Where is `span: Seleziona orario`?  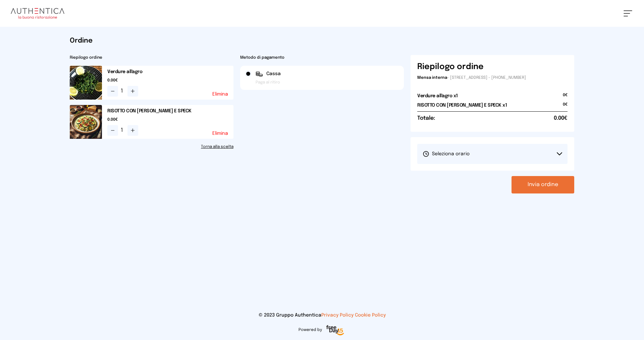
span: Seleziona orario is located at coordinates (446, 154).